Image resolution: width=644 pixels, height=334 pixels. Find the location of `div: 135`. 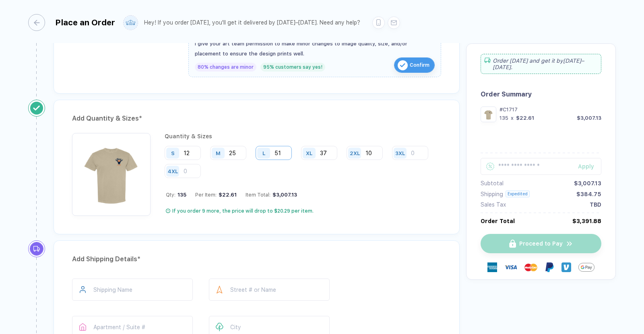

div: 135 is located at coordinates (504, 118).